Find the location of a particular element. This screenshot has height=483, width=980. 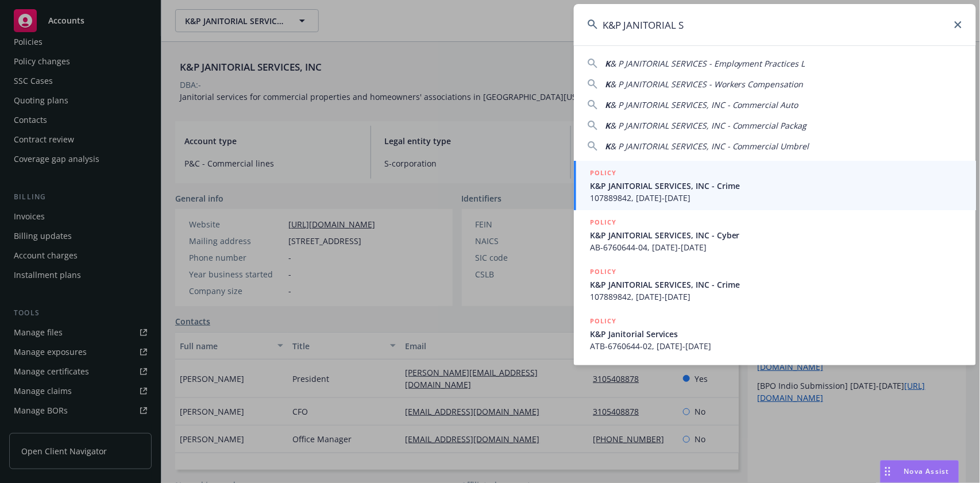

span: & P JANITORIAL SERVICES, INC - Commercial Auto is located at coordinates (704, 104).